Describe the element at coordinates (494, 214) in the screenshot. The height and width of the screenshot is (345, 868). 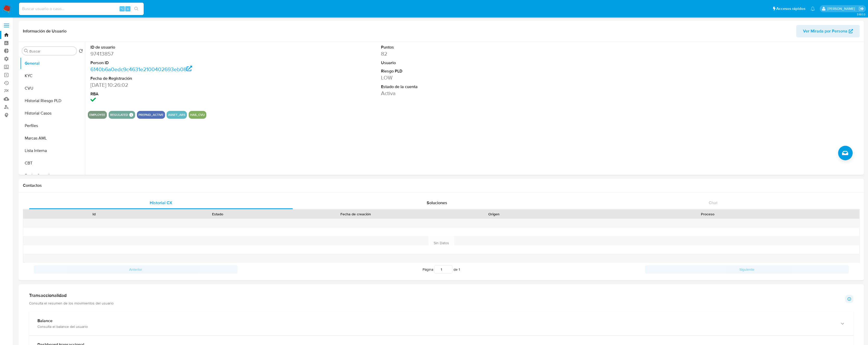
I see `div: Origen` at that location.